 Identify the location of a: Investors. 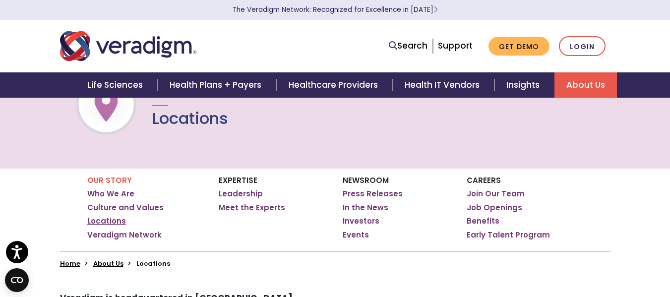
(361, 221).